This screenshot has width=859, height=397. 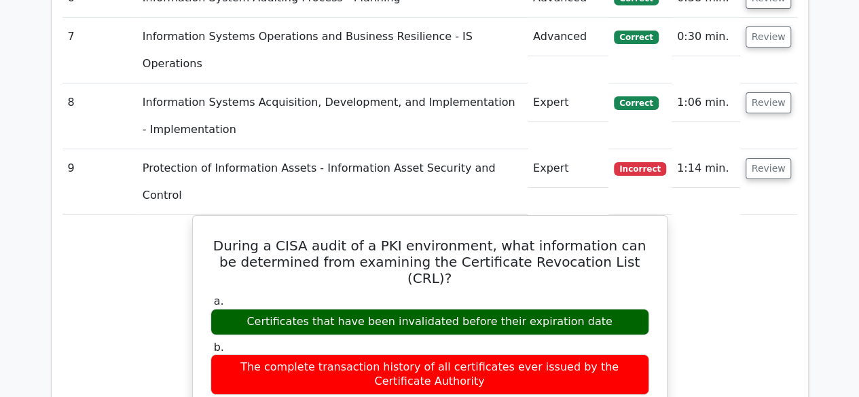 What do you see at coordinates (430, 375) in the screenshot?
I see `div: The complete transaction history of all certificates ever issued by the Certificate Authority` at bounding box center [430, 375].